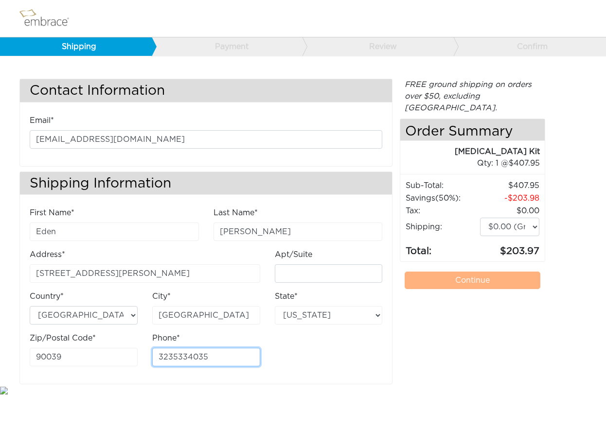 Image resolution: width=606 pixels, height=428 pixels. Describe the element at coordinates (47, 255) in the screenshot. I see `label: Address*` at that location.